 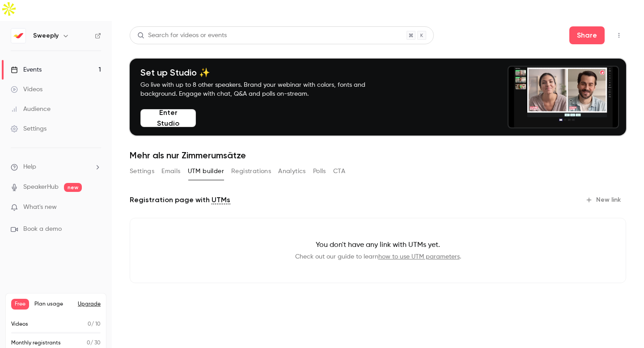 I want to click on p: / 30, so click(x=94, y=343).